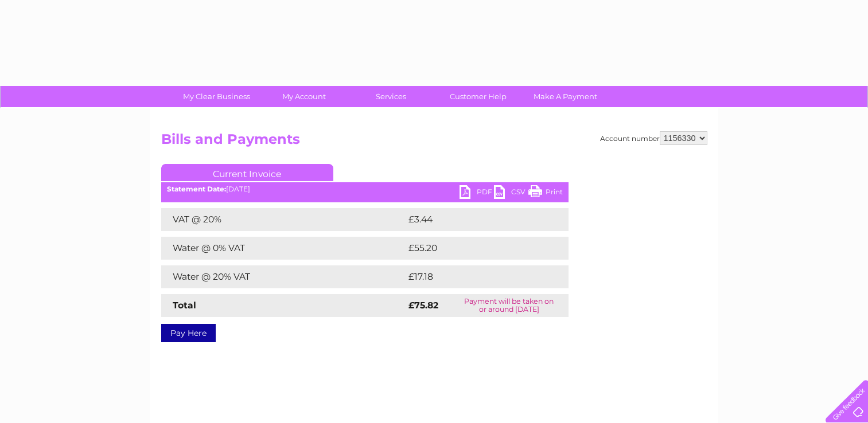 Image resolution: width=868 pixels, height=423 pixels. I want to click on a: Make A Payment, so click(565, 96).